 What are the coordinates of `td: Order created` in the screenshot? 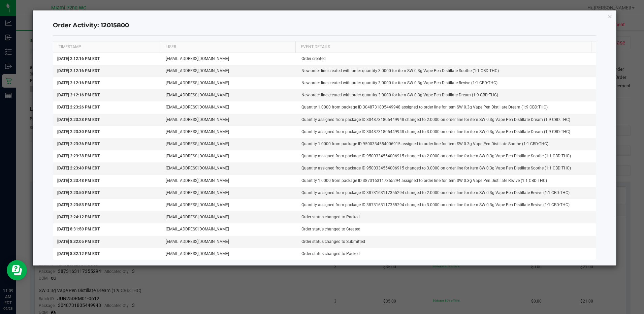 It's located at (447, 59).